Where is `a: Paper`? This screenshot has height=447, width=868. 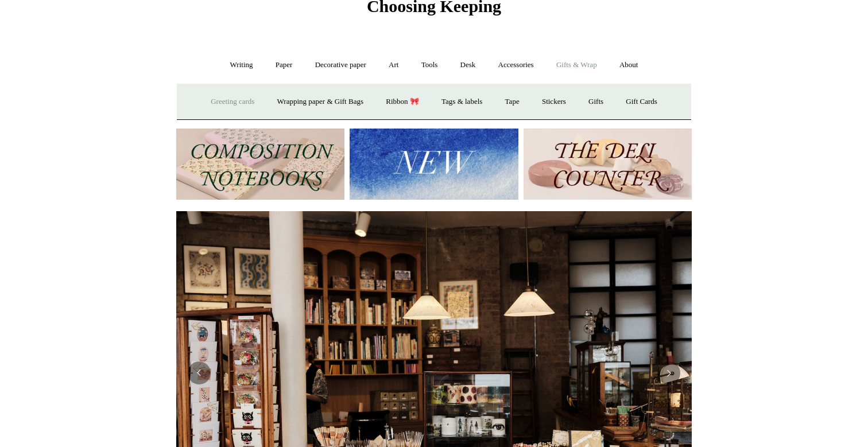 a: Paper is located at coordinates (284, 65).